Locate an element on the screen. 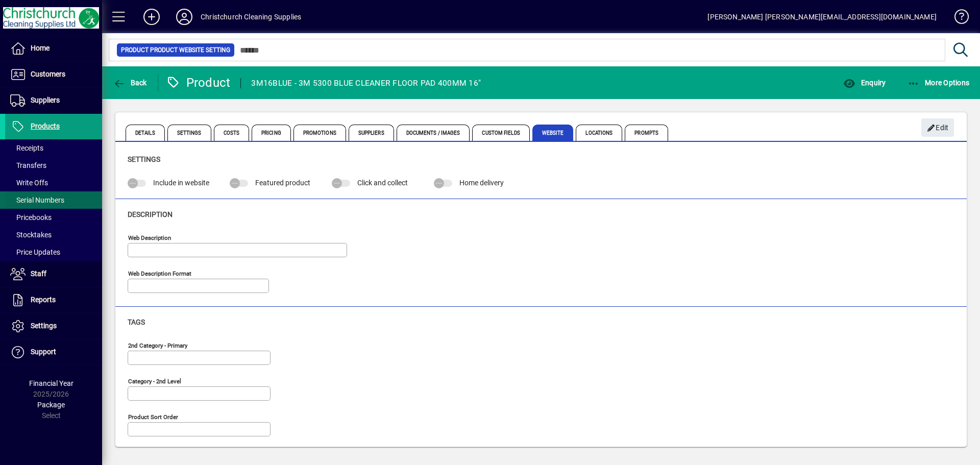 The height and width of the screenshot is (465, 980). button: Profile is located at coordinates (184, 17).